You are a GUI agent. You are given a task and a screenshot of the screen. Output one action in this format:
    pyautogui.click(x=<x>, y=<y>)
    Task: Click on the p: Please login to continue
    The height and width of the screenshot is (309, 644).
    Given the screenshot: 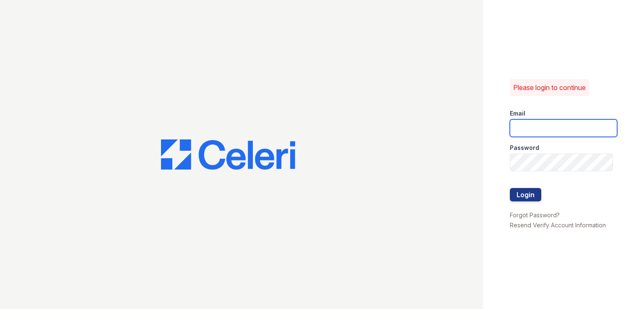 What is the action you would take?
    pyautogui.click(x=549, y=88)
    